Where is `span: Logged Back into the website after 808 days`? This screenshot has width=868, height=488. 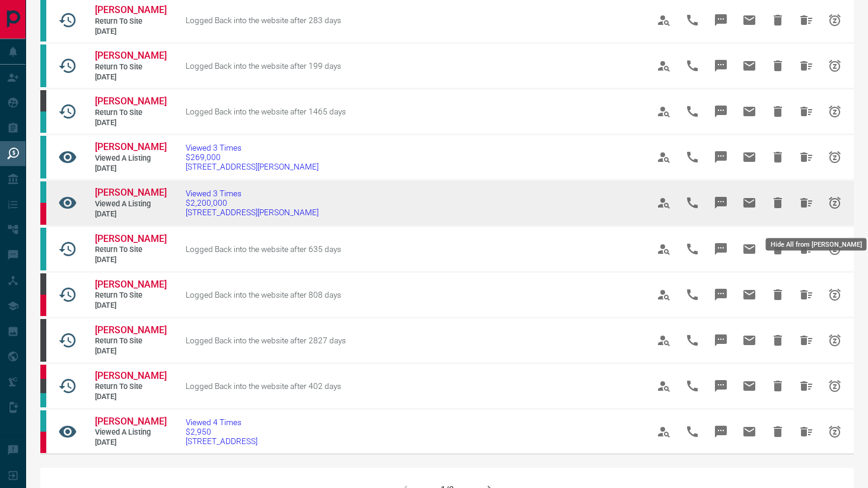
span: Logged Back into the website after 808 days is located at coordinates (264, 295).